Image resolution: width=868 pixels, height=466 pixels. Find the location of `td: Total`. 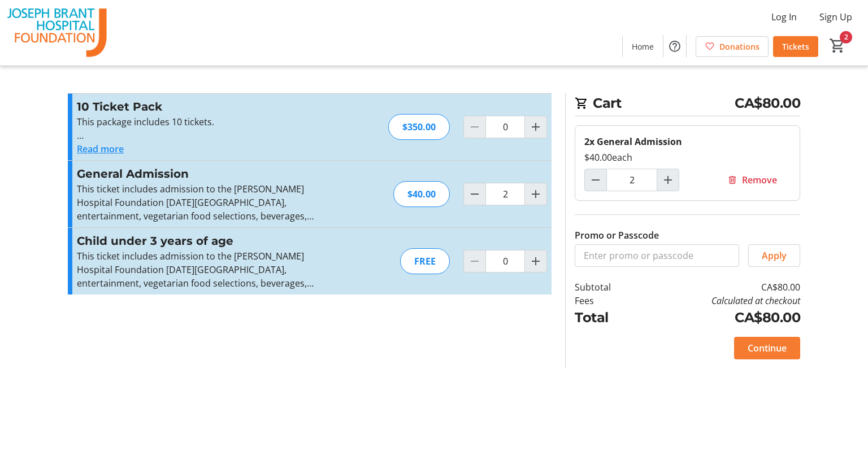

td: Total is located at coordinates (607, 318).